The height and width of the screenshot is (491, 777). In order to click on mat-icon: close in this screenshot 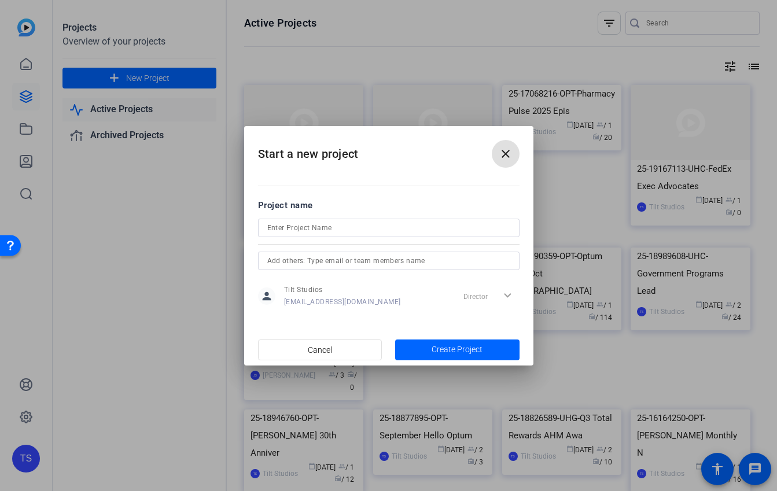, I will do `click(506, 154)`.